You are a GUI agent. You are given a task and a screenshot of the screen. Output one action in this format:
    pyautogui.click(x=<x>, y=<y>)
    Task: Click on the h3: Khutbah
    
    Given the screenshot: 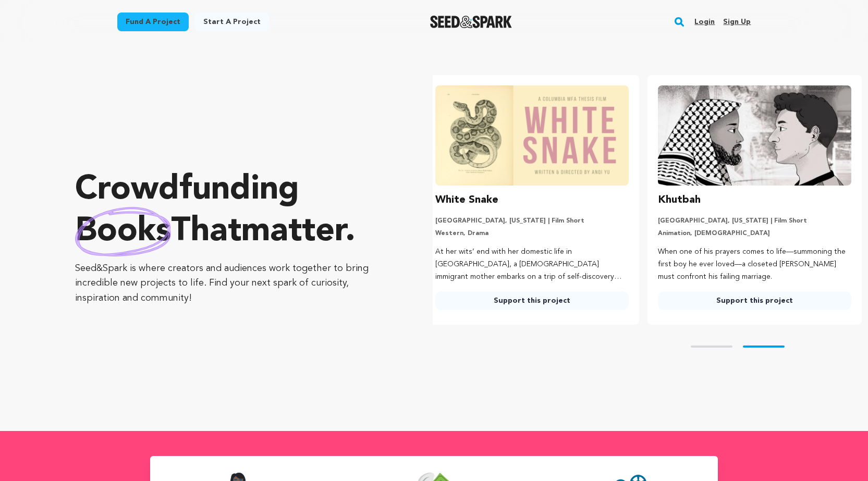 What is the action you would take?
    pyautogui.click(x=679, y=200)
    